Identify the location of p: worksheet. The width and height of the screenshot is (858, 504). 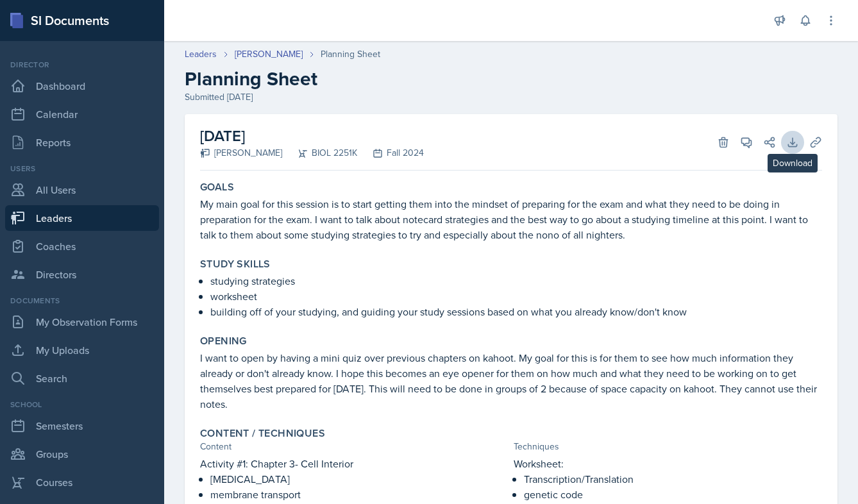
(516, 296).